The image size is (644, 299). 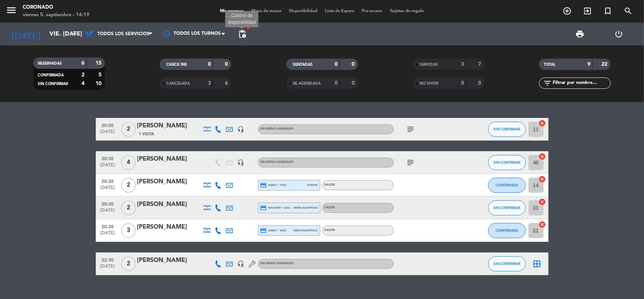 What do you see at coordinates (307, 84) in the screenshot?
I see `span: RE AGENDADA` at bounding box center [307, 84].